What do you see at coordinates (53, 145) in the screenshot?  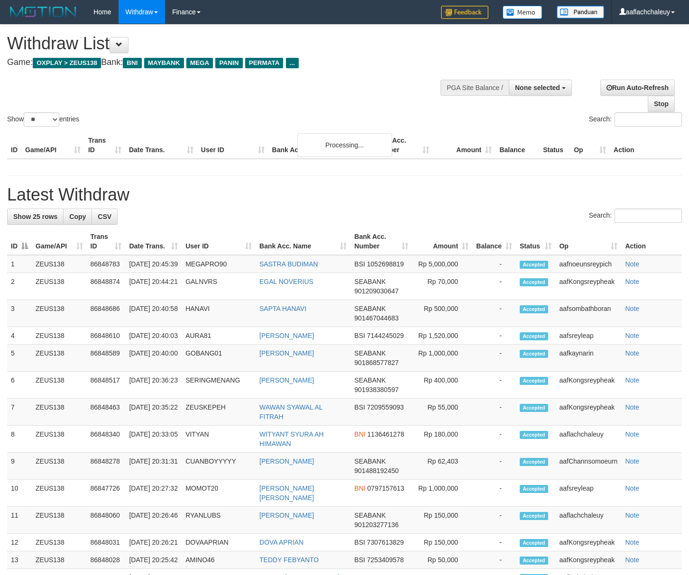 I see `th: Game/API` at bounding box center [53, 145].